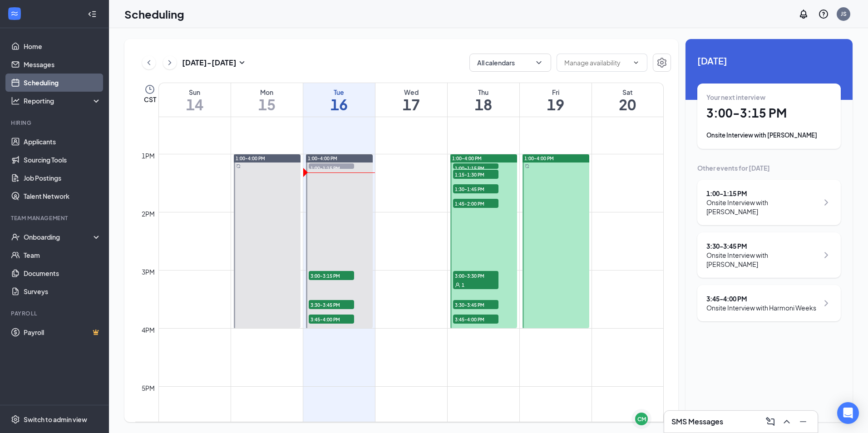  What do you see at coordinates (194, 100) in the screenshot?
I see `a: September 14, 2025` at bounding box center [194, 100].